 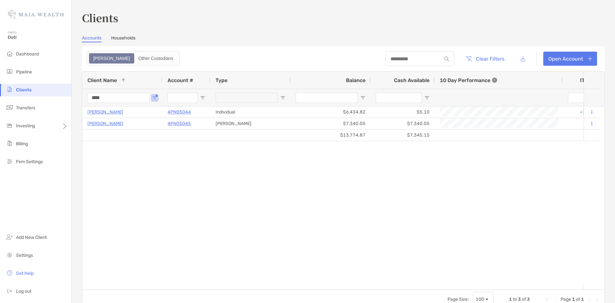 I want to click on div: First Page, so click(x=548, y=299).